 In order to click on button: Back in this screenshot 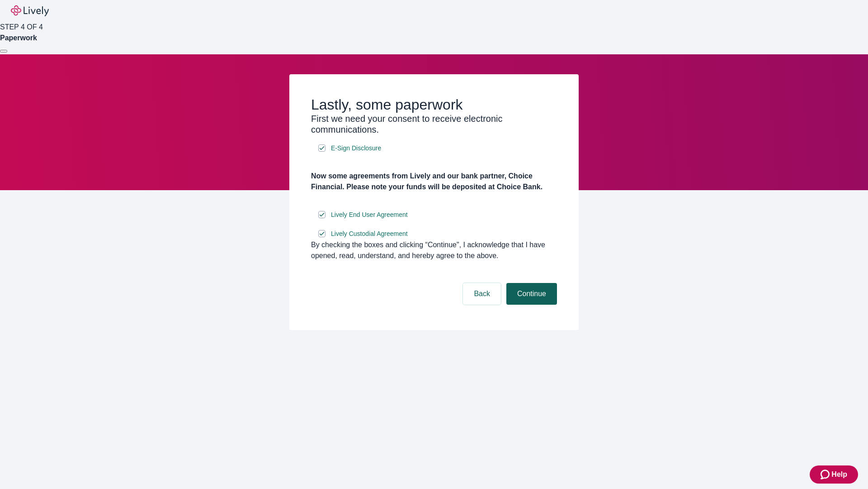, I will do `click(482, 293)`.